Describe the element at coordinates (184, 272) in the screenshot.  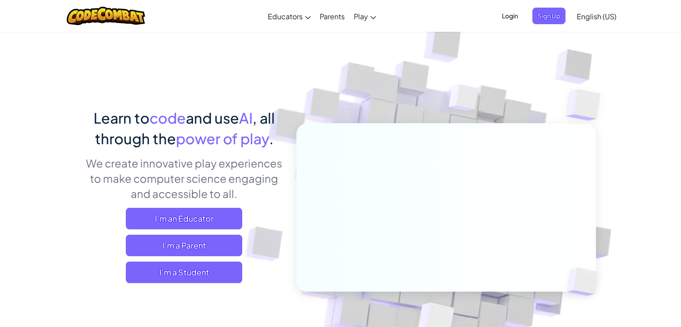
I see `span: I'm a Student` at that location.